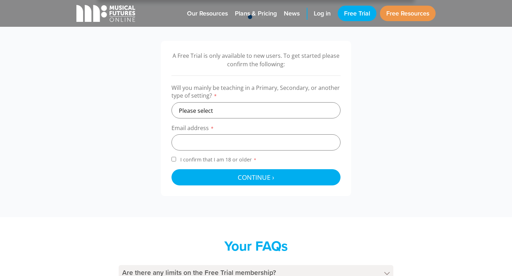 The image size is (512, 276). What do you see at coordinates (256, 177) in the screenshot?
I see `span: Continue ›` at bounding box center [256, 177].